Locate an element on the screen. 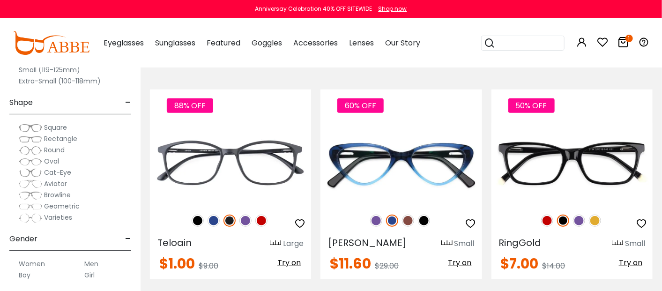 The width and height of the screenshot is (662, 291). img: Geometric.png is located at coordinates (30, 207).